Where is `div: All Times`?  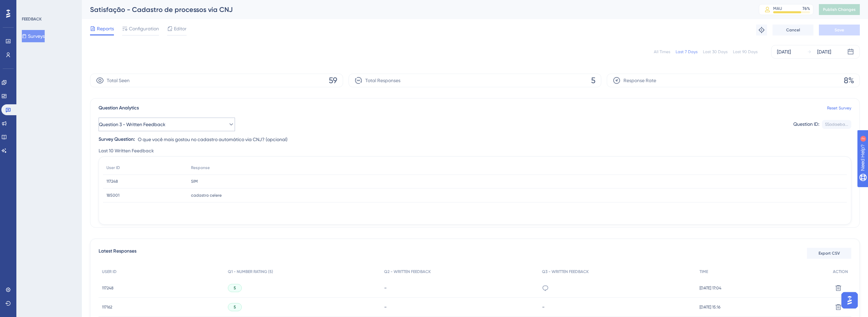
div: All Times is located at coordinates (662, 52).